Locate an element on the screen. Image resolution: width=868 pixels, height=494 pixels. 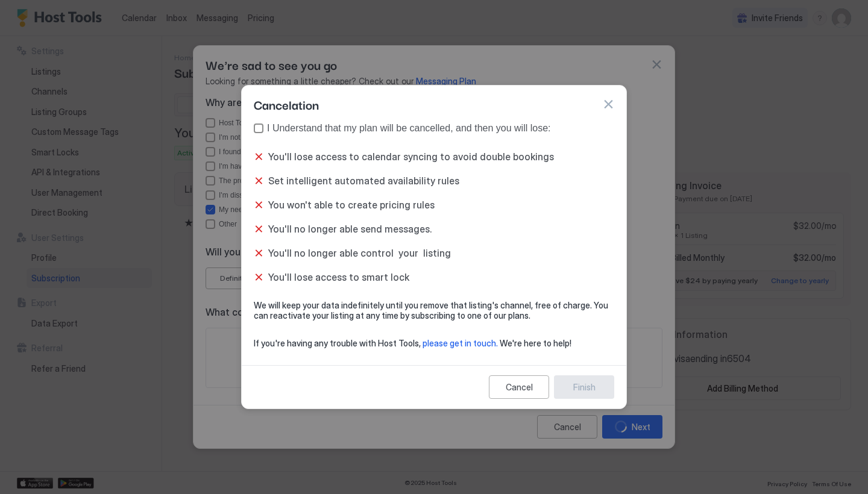
span: If you're having any trouble with Host Tools, We're here to help! is located at coordinates (434, 343).